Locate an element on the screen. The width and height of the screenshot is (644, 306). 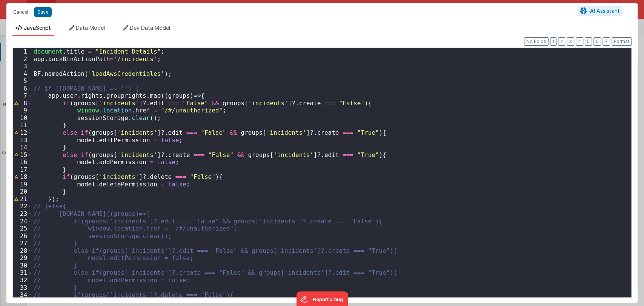
div: 1 is located at coordinates (22, 52).